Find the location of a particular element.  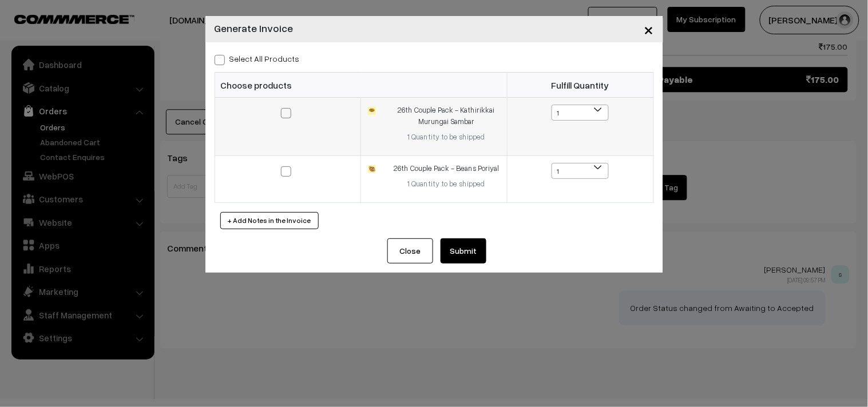

button: + Add Notes in the Invoice is located at coordinates (269, 221).